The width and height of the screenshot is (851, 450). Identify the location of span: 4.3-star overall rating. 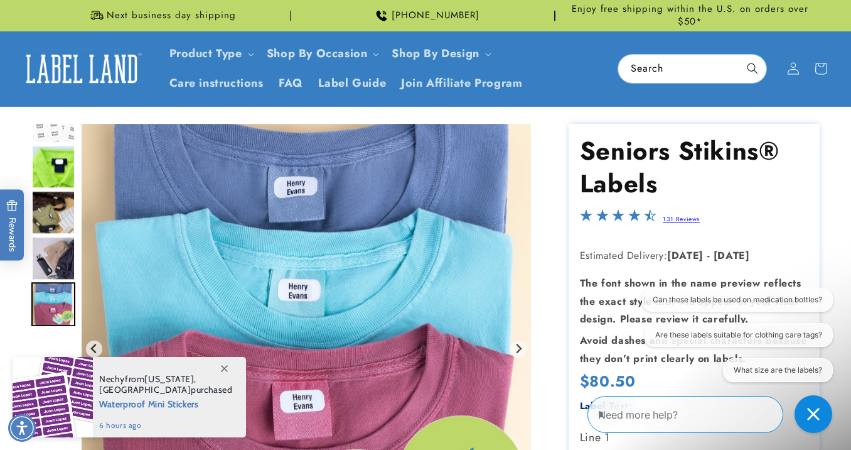
(619, 219).